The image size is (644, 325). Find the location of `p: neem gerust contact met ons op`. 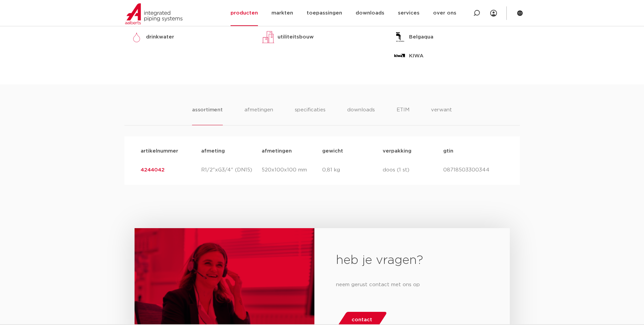

p: neem gerust contact met ons op is located at coordinates (411, 285).